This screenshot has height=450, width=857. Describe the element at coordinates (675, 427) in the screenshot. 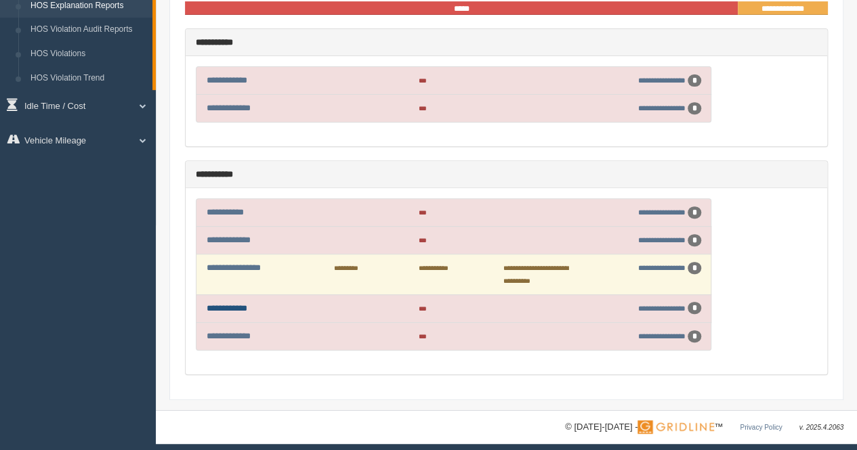

I see `img: Gridline` at that location.